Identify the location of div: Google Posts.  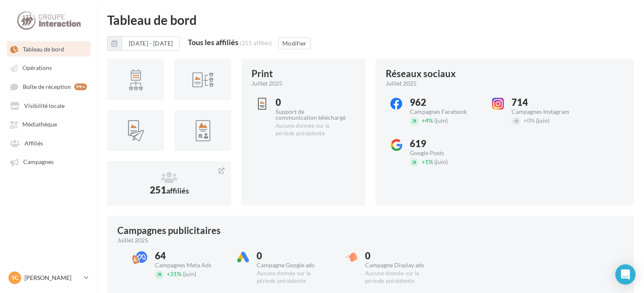
(445, 153).